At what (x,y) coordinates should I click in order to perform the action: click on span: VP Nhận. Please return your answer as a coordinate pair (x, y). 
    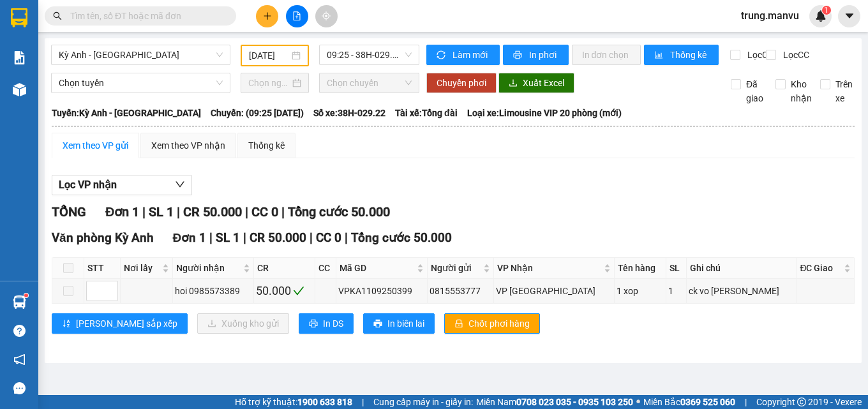
    Looking at the image, I should click on (549, 268).